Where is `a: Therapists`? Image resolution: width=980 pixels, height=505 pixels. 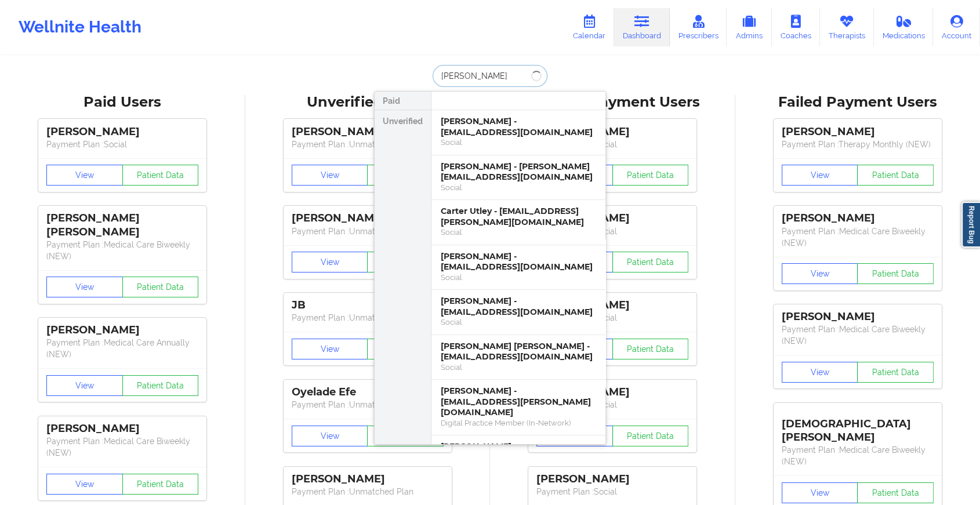 a: Therapists is located at coordinates (846, 27).